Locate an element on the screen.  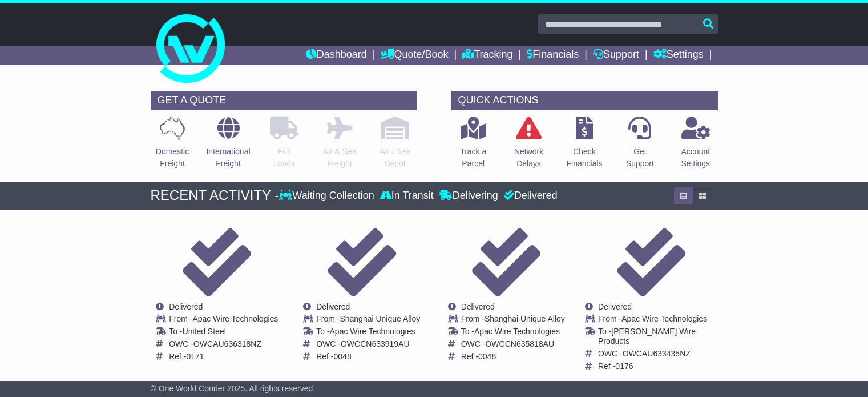
div: Delivering is located at coordinates (469, 196).